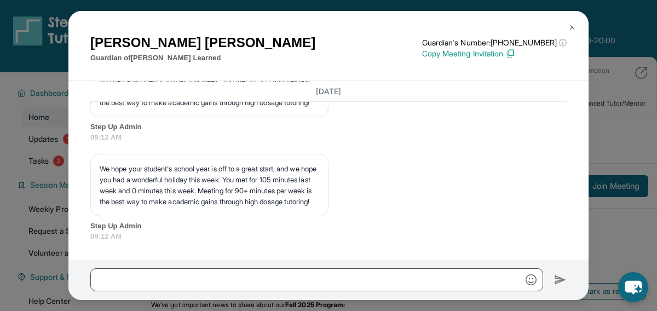 This screenshot has height=311, width=657. I want to click on img: Copy Icon, so click(511, 54).